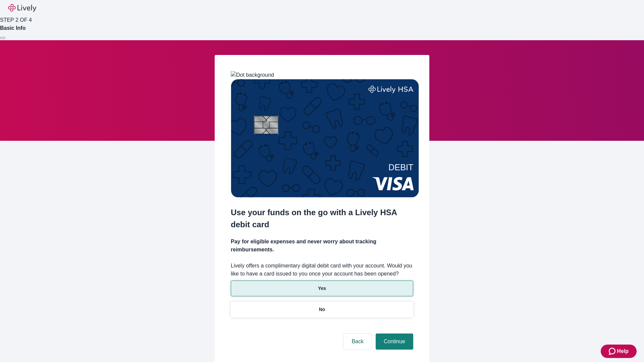 The image size is (644, 362). Describe the element at coordinates (322, 270) in the screenshot. I see `label: Lively offers a complimentary digital debit card with your account. Would you like to have a card...` at that location.